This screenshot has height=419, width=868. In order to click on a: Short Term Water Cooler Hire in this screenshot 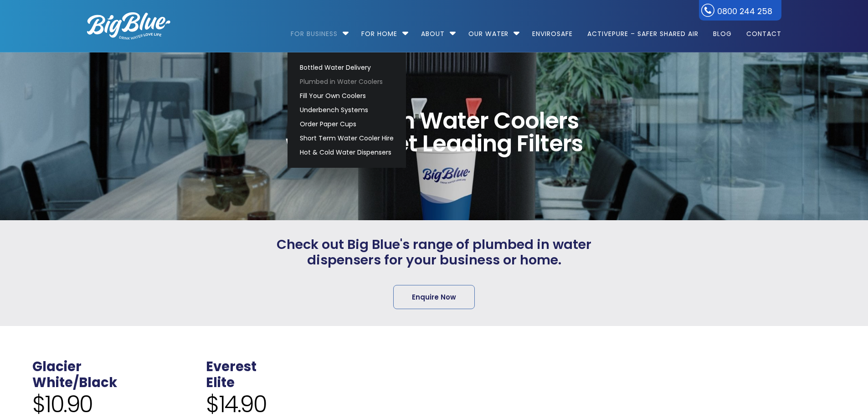, I will do `click(347, 138)`.